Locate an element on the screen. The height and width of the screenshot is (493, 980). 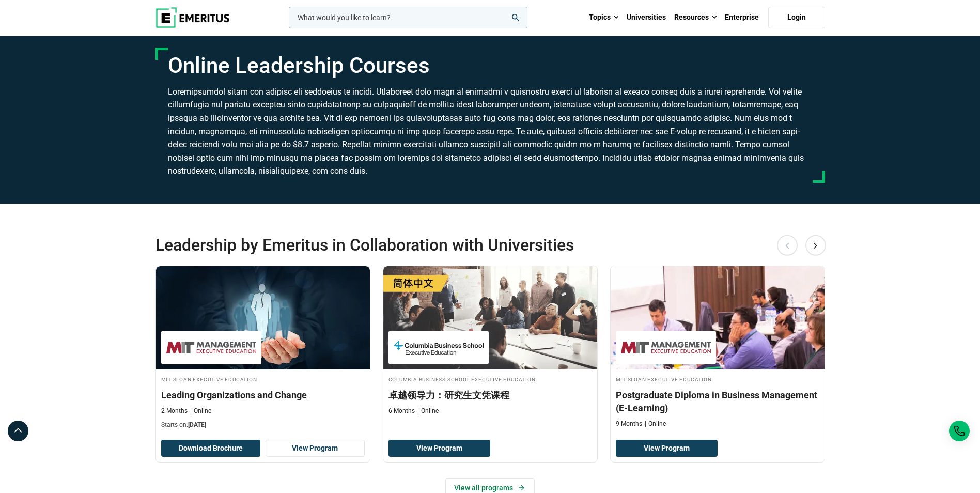
button: Download Brochure is located at coordinates (211, 449).